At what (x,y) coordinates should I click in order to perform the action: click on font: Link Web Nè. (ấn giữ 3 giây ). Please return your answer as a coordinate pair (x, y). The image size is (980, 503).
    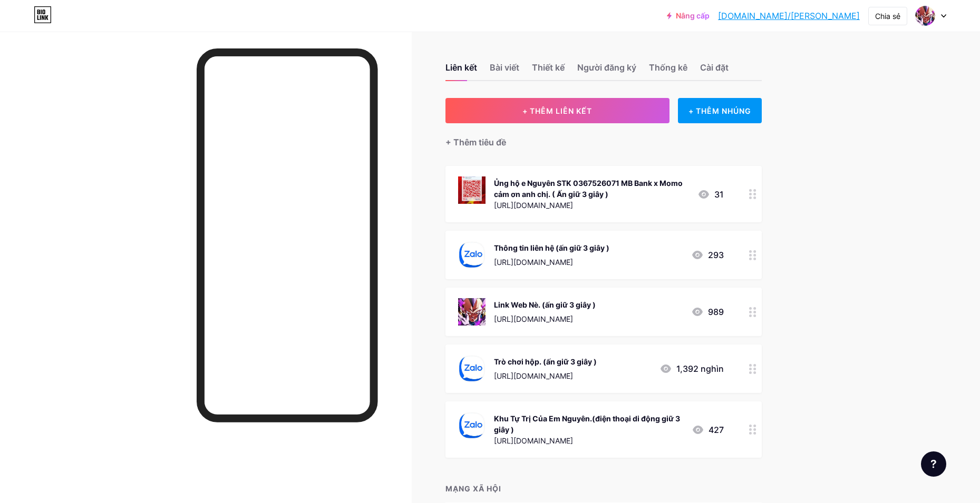
    Looking at the image, I should click on (545, 304).